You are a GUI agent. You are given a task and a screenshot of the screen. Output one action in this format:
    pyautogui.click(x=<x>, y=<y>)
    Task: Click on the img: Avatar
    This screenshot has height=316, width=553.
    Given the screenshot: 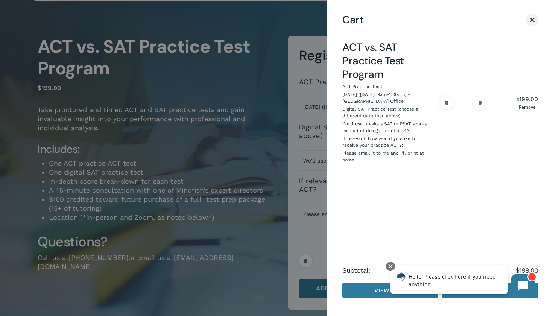 What is the action you would take?
    pyautogui.click(x=18, y=17)
    